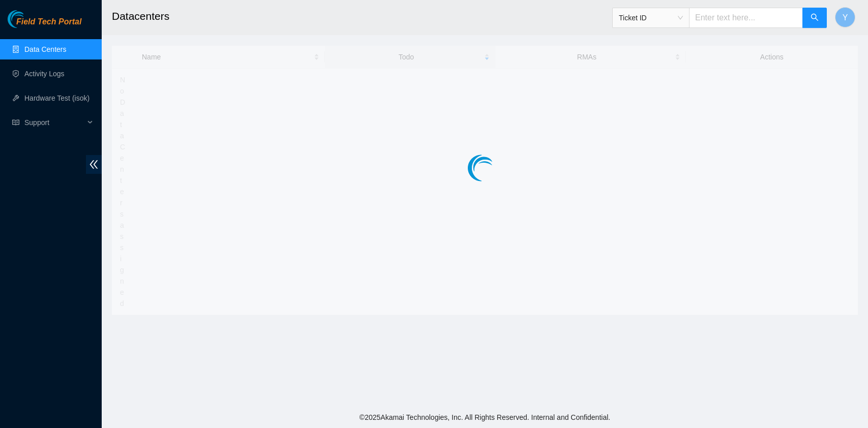 The image size is (868, 428). Describe the element at coordinates (44, 25) in the screenshot. I see `a: Akamai TechnologiesField Tech Portal` at that location.